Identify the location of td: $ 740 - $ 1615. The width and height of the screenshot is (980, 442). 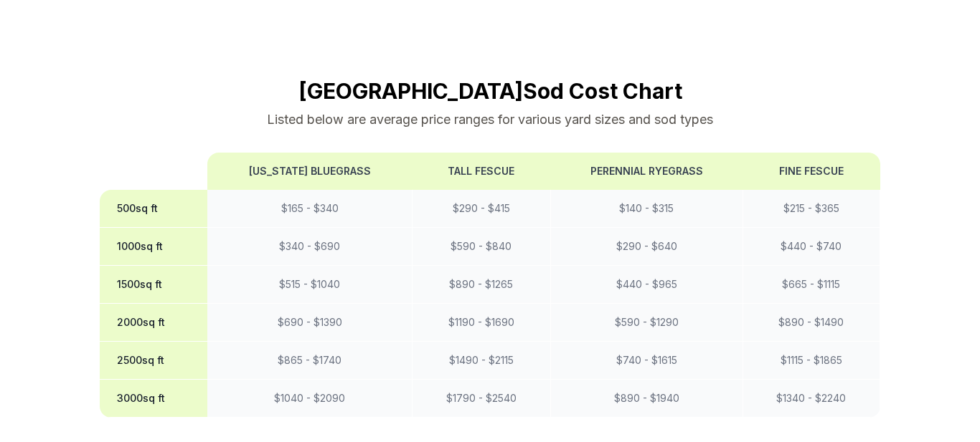
(646, 361).